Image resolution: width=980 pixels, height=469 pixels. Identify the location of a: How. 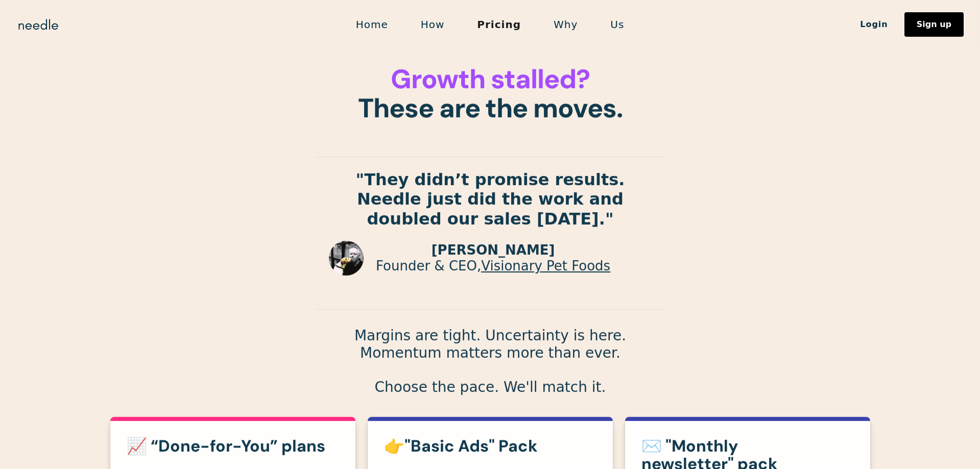
(432, 24).